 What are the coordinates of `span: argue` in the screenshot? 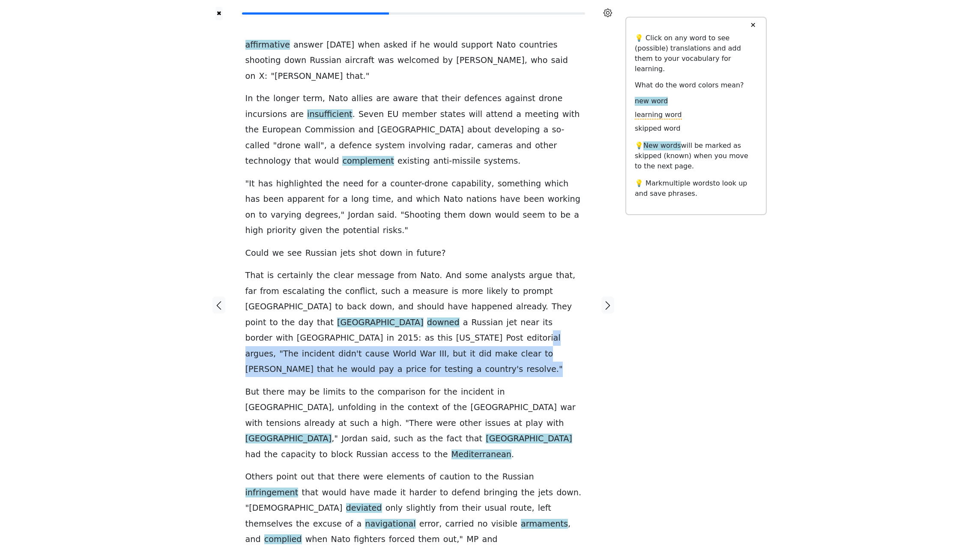 It's located at (540, 275).